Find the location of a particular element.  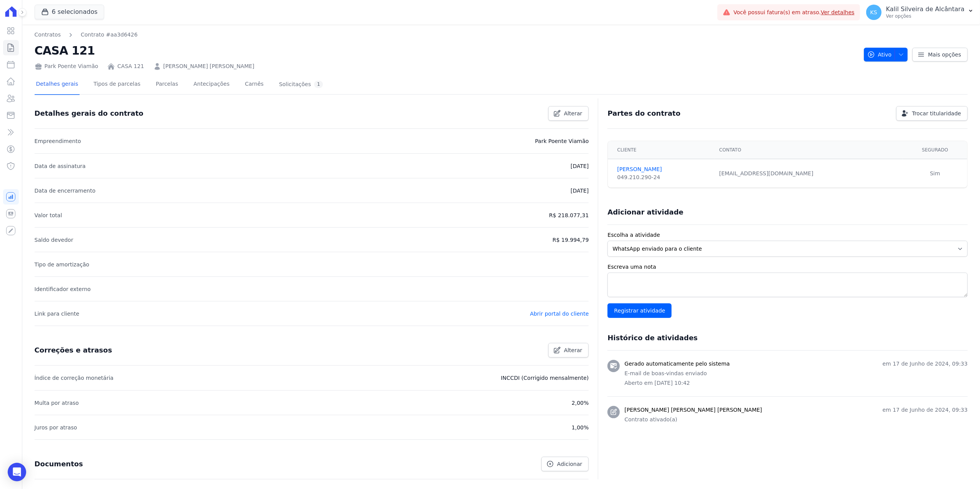

div: 049.210.290-24 is located at coordinates (663, 177).